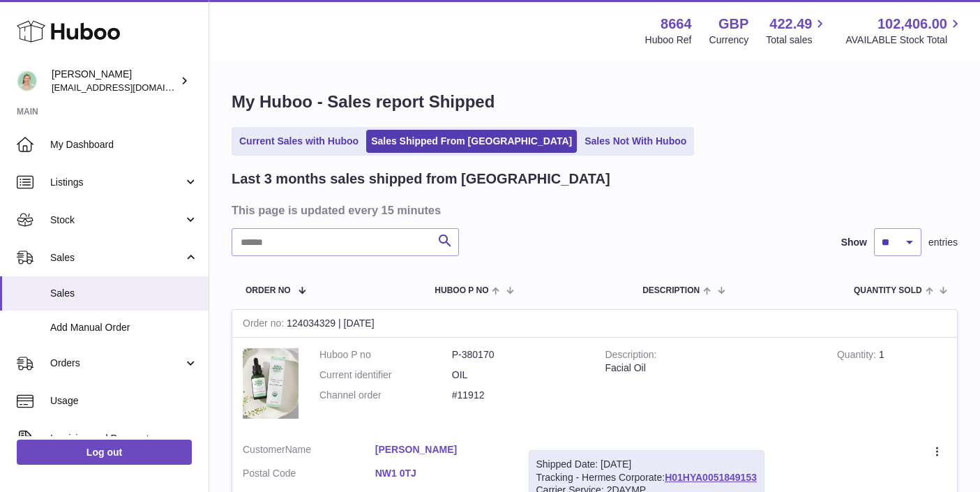 This screenshot has height=492, width=980. What do you see at coordinates (442, 473) in the screenshot?
I see `a: NW1 0TJ` at bounding box center [442, 473].